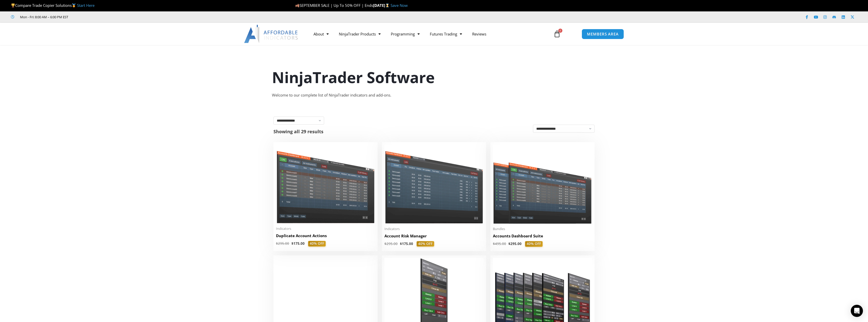 The image size is (868, 322). Describe the element at coordinates (500, 244) in the screenshot. I see `bdi: 495.00` at that location.